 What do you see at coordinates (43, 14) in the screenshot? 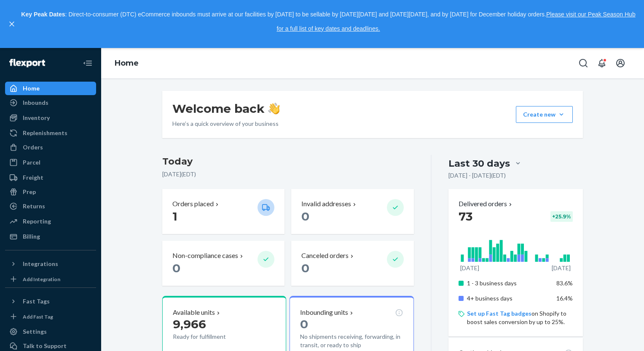
I see `strong: Key Peak Dates` at bounding box center [43, 14].